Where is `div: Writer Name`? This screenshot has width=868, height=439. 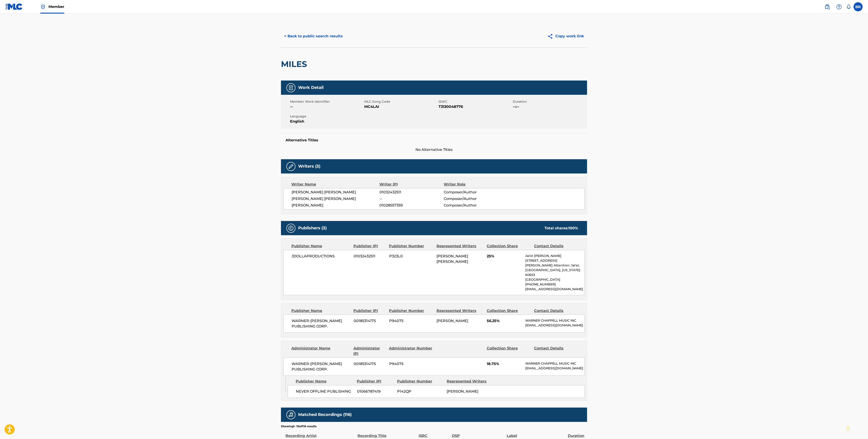 div: Writer Name is located at coordinates (336, 184).